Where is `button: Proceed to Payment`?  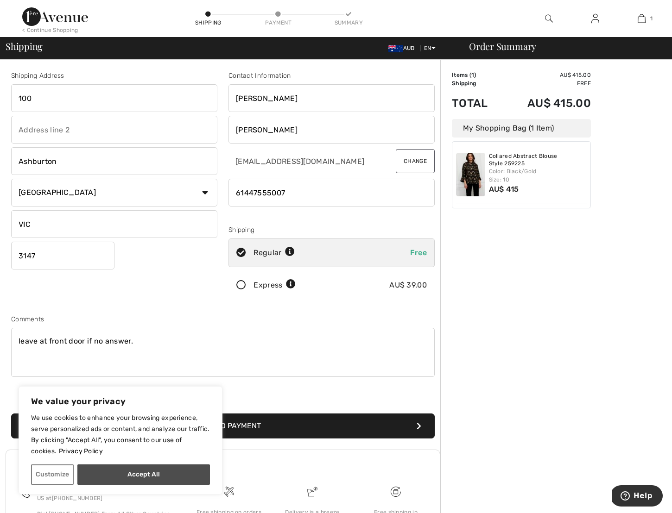 button: Proceed to Payment is located at coordinates (223, 426).